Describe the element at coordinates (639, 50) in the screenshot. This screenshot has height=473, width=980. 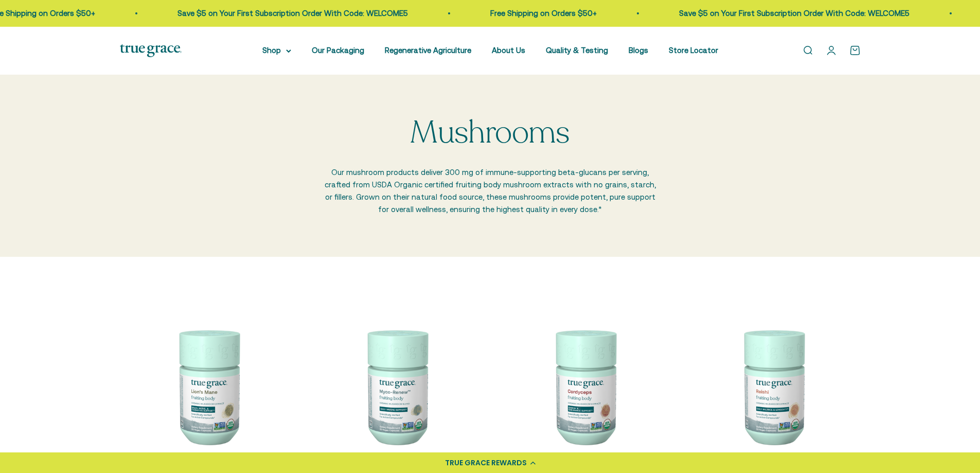
I see `a: Blogs` at that location.